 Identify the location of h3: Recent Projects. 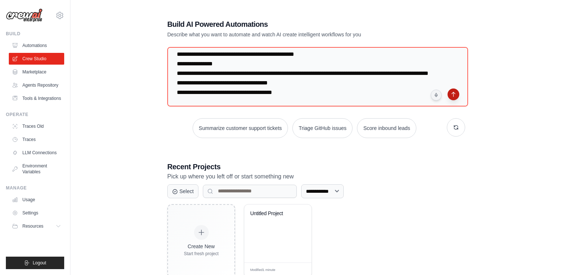
(316, 167).